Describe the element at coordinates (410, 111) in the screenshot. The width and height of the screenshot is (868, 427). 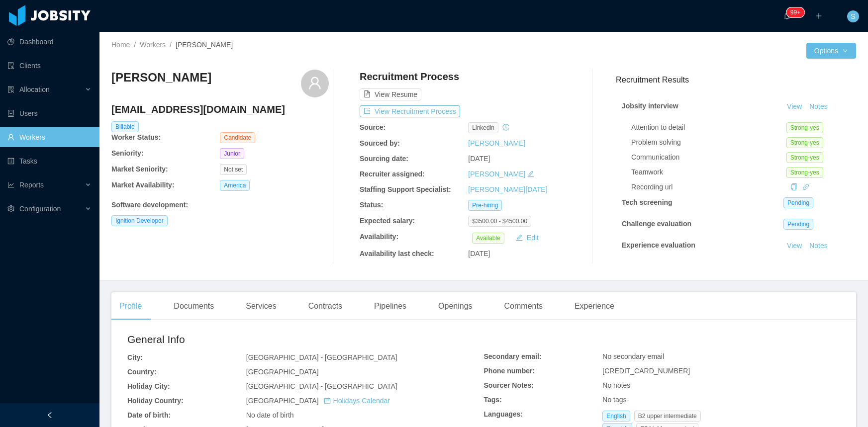
I see `button: icon: exportView Recruitment Process` at that location.